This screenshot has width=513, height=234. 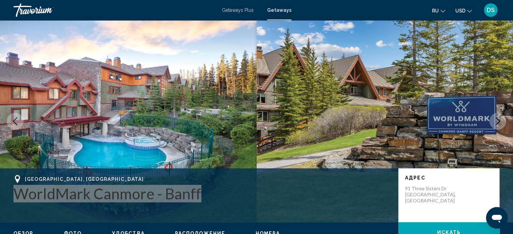 I want to click on span: Getaways, so click(x=279, y=10).